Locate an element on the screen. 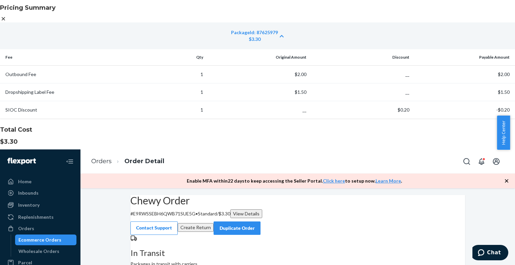 This screenshot has width=515, height=265. th: Payable Amount is located at coordinates (463, 57).